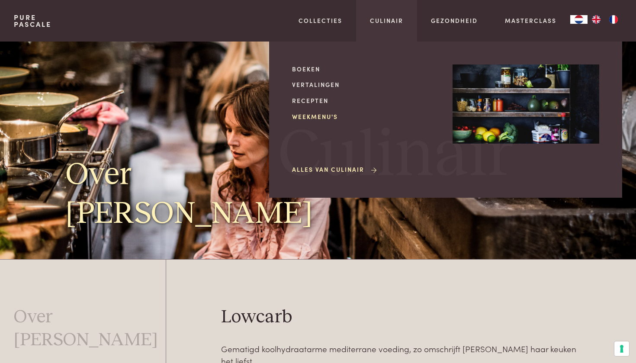  What do you see at coordinates (613, 19) in the screenshot?
I see `a: FR` at bounding box center [613, 19].